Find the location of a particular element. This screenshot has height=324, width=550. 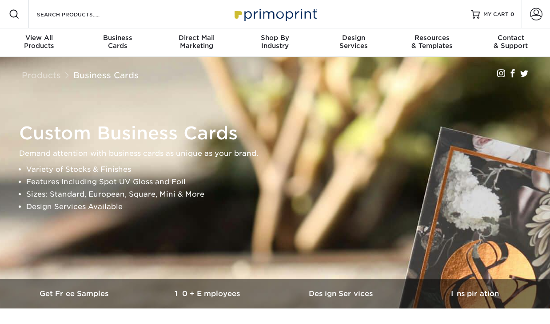

a: BusinessCards is located at coordinates (118, 43).